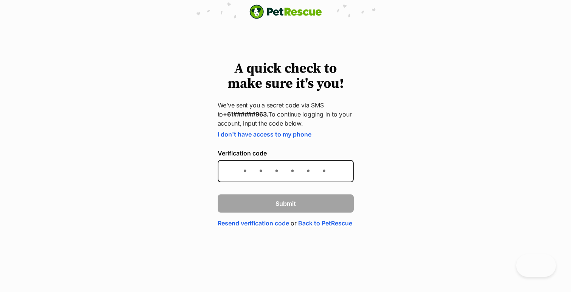 The width and height of the screenshot is (571, 292). What do you see at coordinates (286, 114) in the screenshot?
I see `p: We’ve sent you a secret code via SMS to To continue logging in to your account, input the code be...` at bounding box center [286, 114].